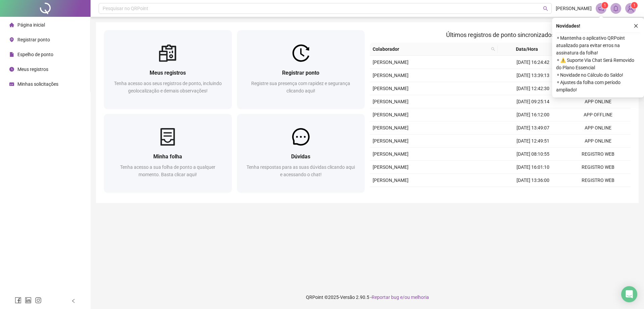 The image size is (644, 309). Describe the element at coordinates (301, 87) in the screenshot. I see `span: Registre sua presença com rapidez e segurança clicando aqui!` at that location.